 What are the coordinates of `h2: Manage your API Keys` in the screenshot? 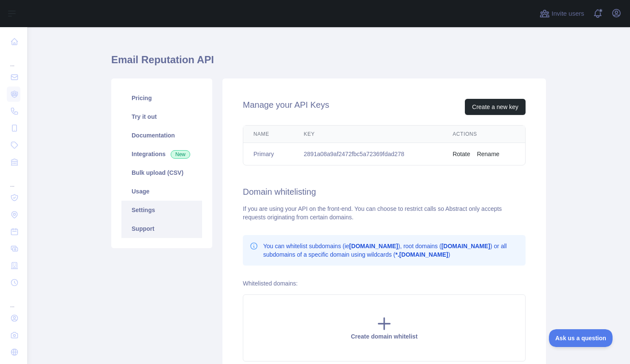 It's located at (286, 107).